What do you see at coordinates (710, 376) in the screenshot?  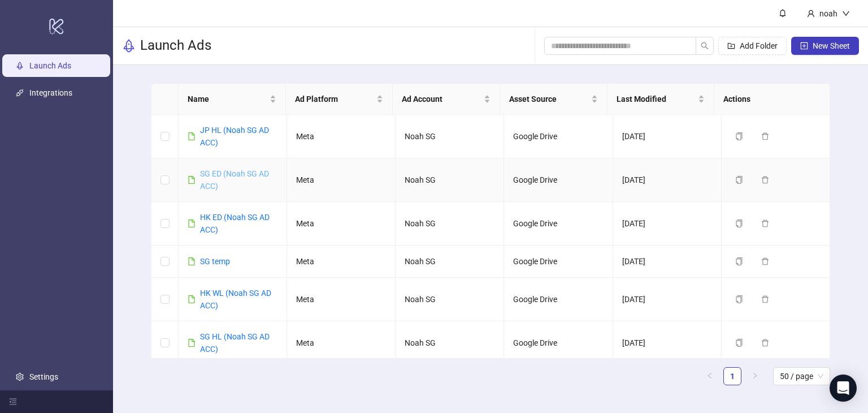 I see `button: left` at bounding box center [710, 376].